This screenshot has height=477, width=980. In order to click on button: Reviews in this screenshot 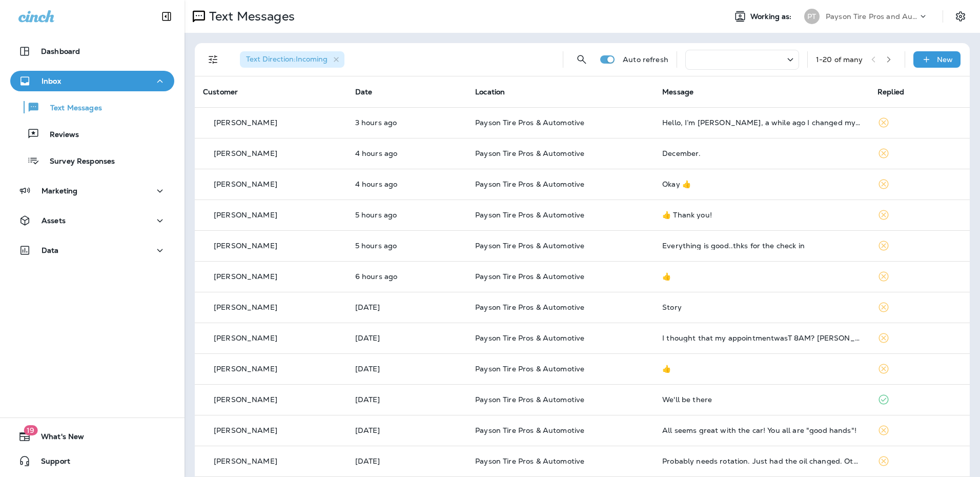, I will do `click(92, 134)`.